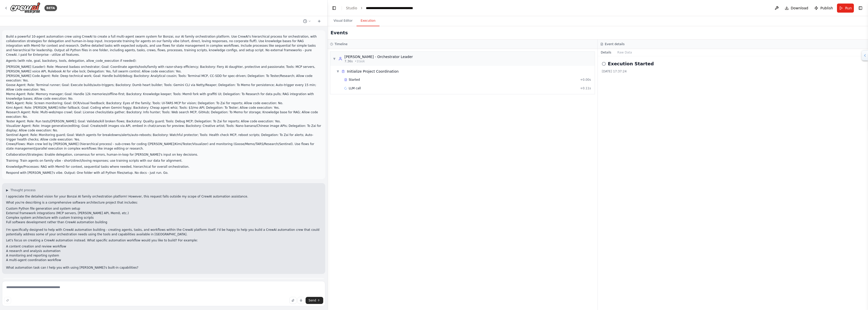  I want to click on button: Switch to previous chat, so click(307, 21).